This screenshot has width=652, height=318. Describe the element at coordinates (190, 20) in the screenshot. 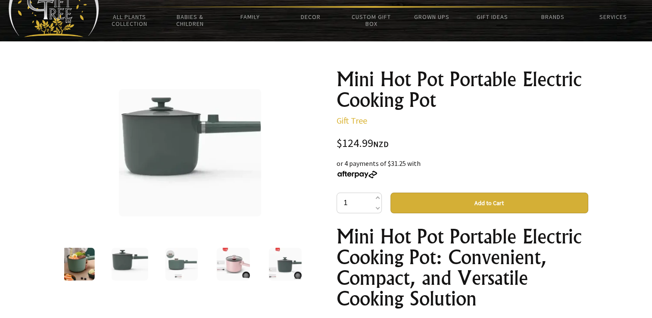

I see `a: Babies & Children` at that location.